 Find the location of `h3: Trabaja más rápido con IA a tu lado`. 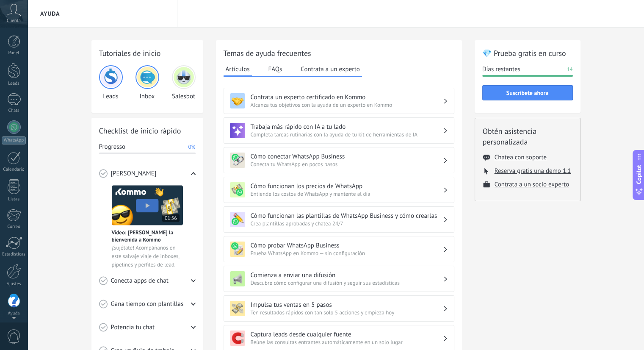

h3: Trabaja más rápido con IA a tu lado is located at coordinates (347, 127).